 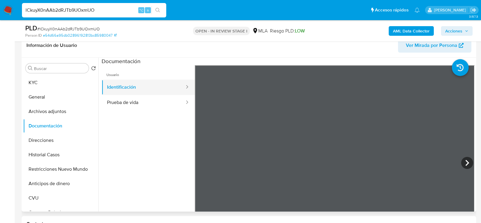 What do you see at coordinates (61, 184) in the screenshot?
I see `button: Anticipos de dinero` at bounding box center [61, 184].